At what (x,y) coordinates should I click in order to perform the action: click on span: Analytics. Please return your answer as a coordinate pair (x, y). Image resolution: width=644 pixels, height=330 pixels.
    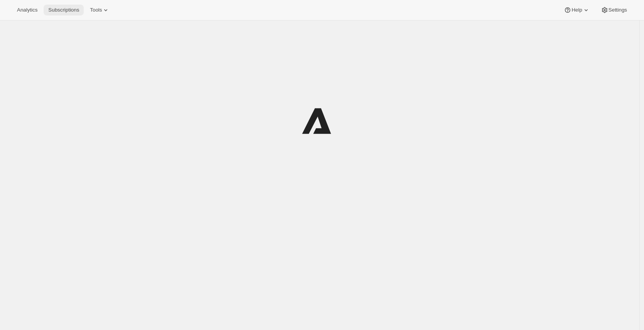
    Looking at the image, I should click on (27, 10).